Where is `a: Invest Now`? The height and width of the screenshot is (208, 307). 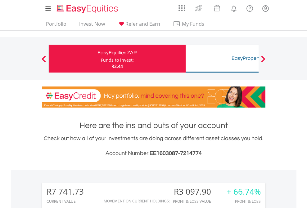
a: Invest Now is located at coordinates (92, 25).